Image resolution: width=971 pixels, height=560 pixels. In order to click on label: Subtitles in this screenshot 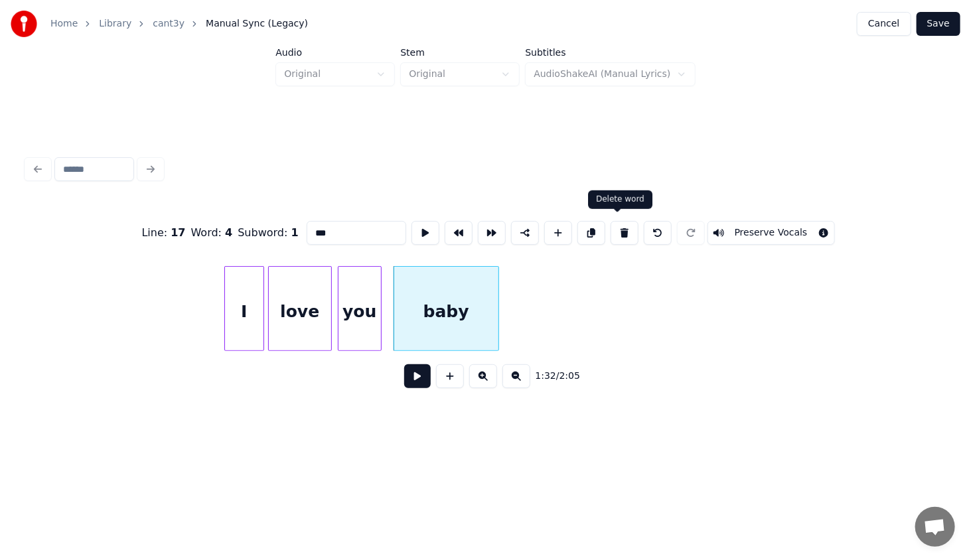, I will do `click(610, 53)`.